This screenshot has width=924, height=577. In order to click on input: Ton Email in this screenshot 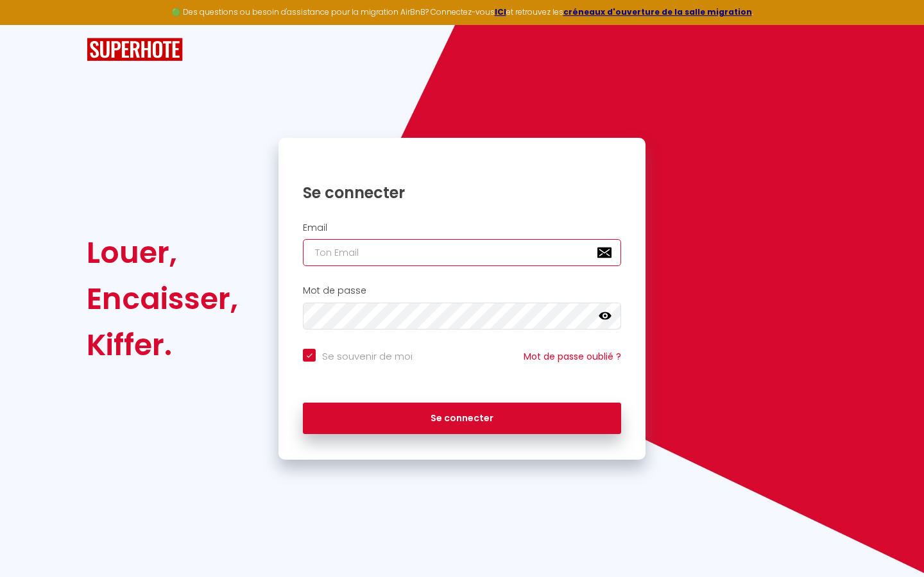, I will do `click(462, 253)`.